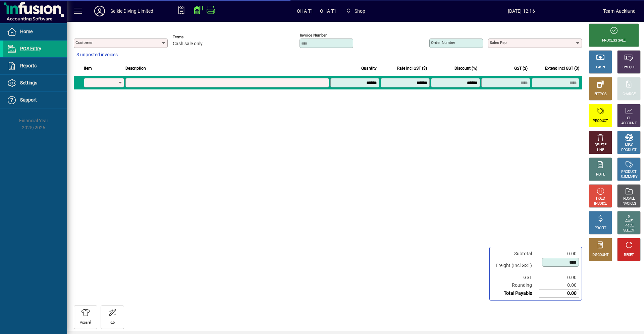 This screenshot has height=334, width=644. Describe the element at coordinates (628, 67) in the screenshot. I see `div: CHEQUE` at that location.